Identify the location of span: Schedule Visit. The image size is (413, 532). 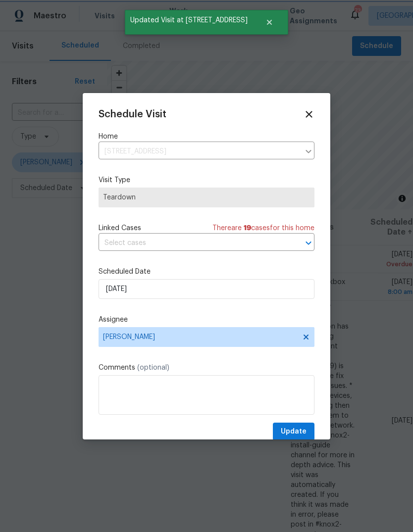
(132, 115).